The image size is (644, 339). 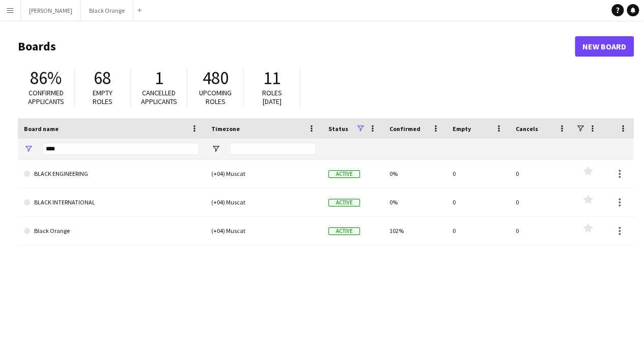 I want to click on span: Confirmed, so click(x=405, y=128).